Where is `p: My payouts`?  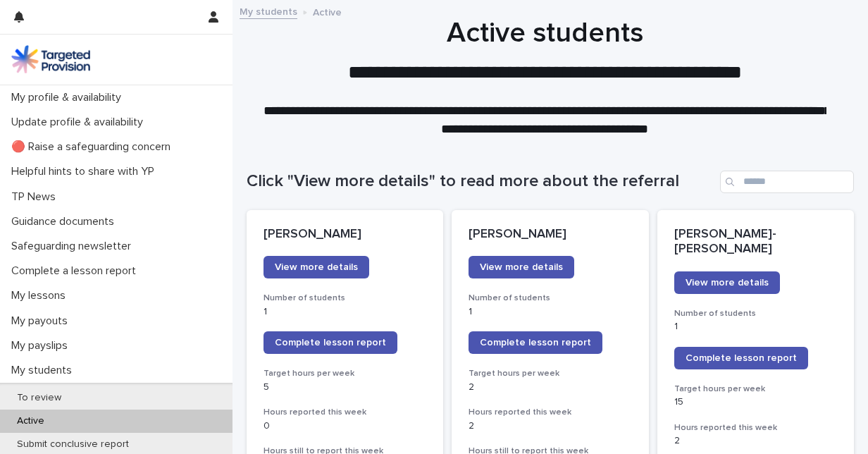
p: My payouts is located at coordinates (42, 320).